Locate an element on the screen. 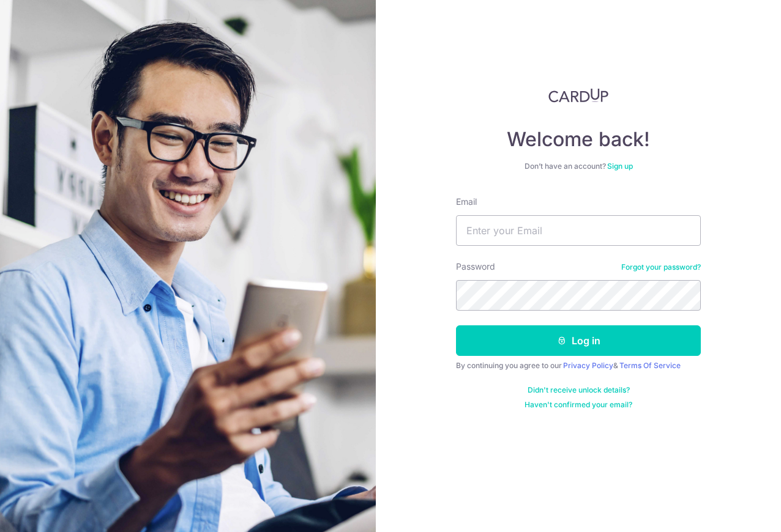 The height and width of the screenshot is (532, 781). a: Haven't confirmed your email? is located at coordinates (578, 405).